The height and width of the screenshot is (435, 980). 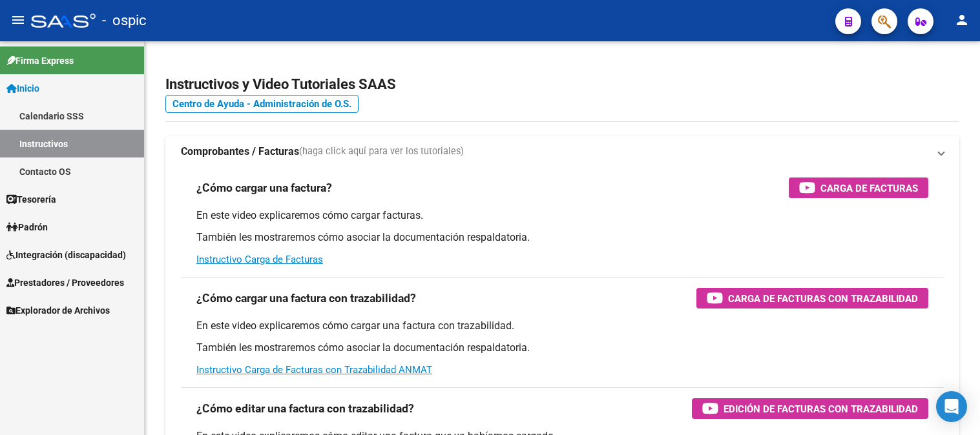 What do you see at coordinates (65, 283) in the screenshot?
I see `span: Prestadores / Proveedores` at bounding box center [65, 283].